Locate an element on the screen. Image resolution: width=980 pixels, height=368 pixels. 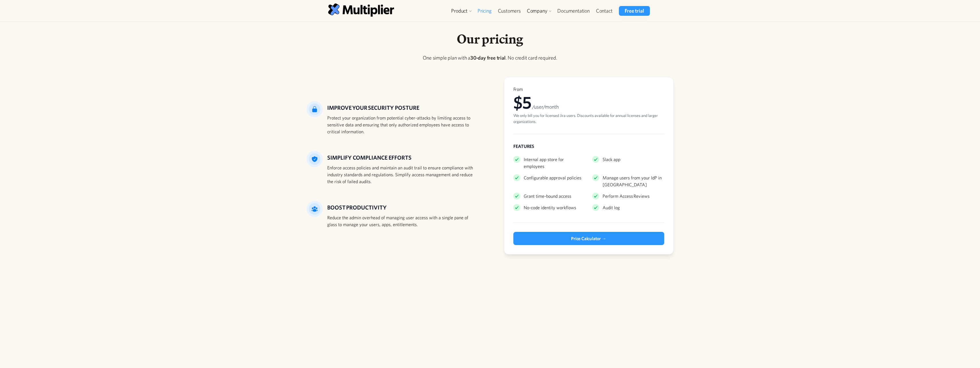
div: From is located at coordinates (588, 89).